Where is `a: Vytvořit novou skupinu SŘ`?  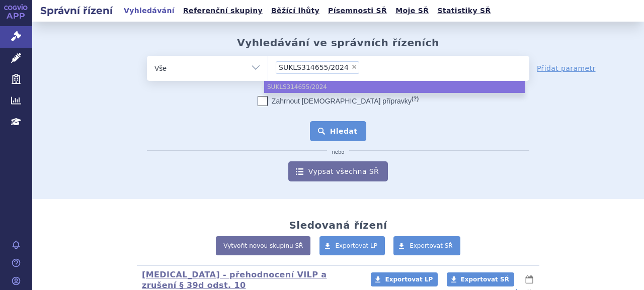
a: Vytvořit novou skupinu SŘ is located at coordinates (263, 246).